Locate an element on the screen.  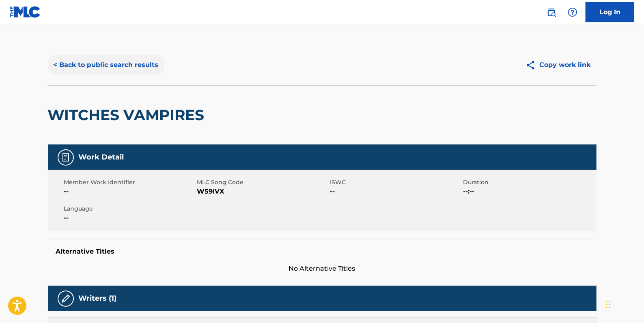
button: < Back to public search results is located at coordinates (106, 65).